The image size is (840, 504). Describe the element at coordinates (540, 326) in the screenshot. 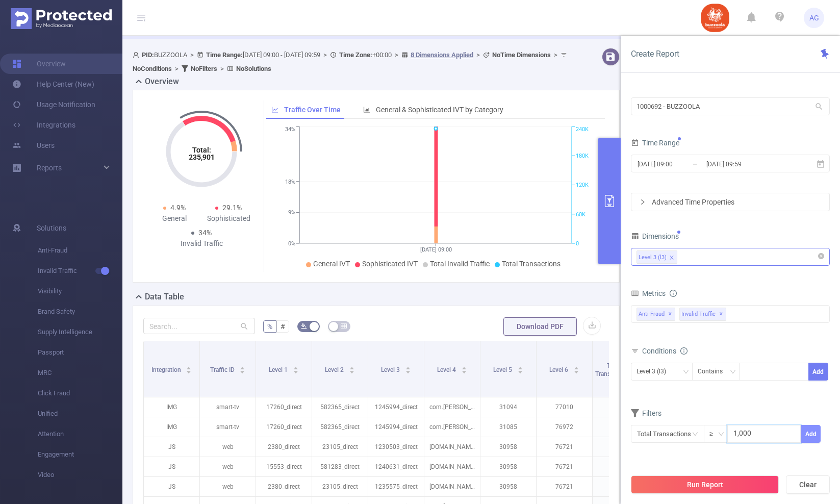

I see `button: Download PDF` at that location.